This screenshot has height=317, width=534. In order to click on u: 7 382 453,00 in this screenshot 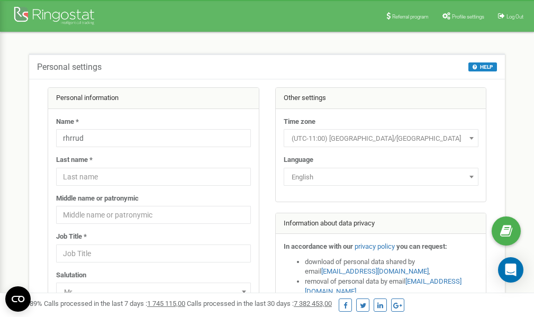, I will do `click(313, 303)`.